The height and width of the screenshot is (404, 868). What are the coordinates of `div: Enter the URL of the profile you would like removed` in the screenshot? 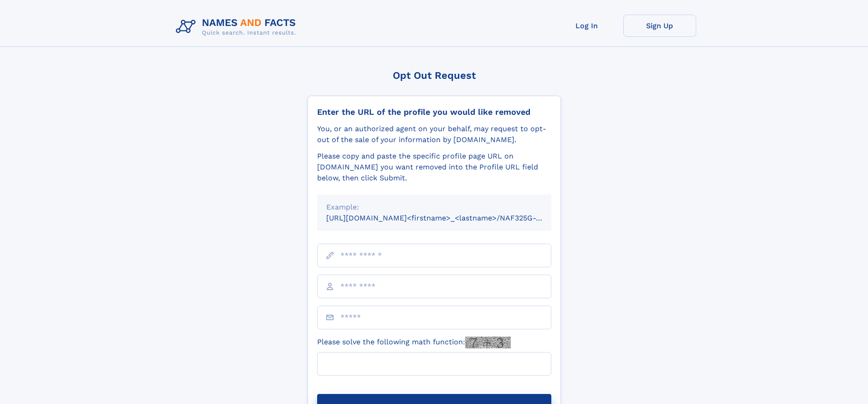 It's located at (434, 112).